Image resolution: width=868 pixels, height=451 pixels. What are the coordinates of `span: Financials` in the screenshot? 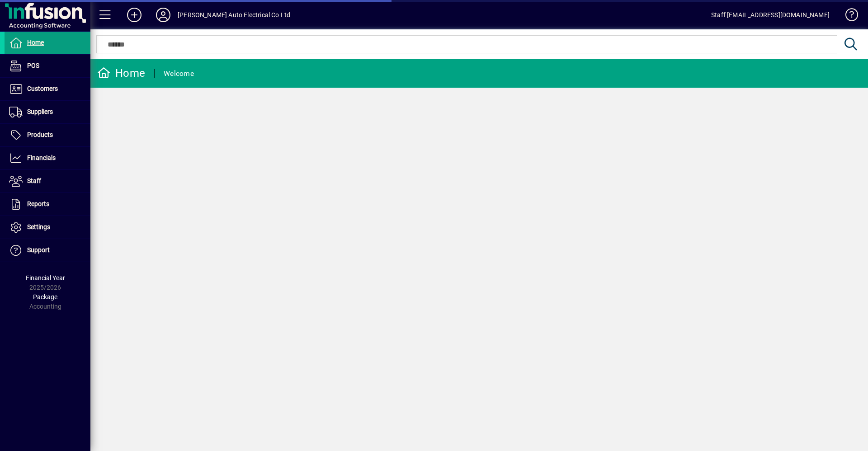 It's located at (41, 158).